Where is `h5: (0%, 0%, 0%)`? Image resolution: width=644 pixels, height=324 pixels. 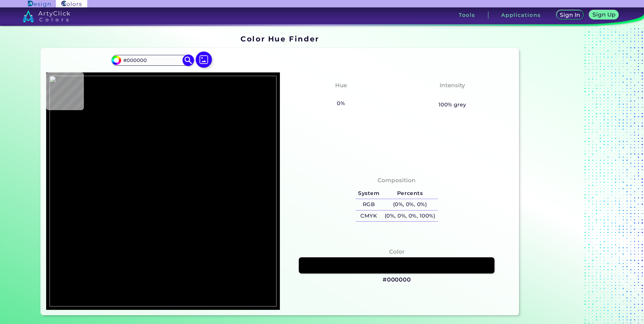 h5: (0%, 0%, 0%) is located at coordinates (410, 205).